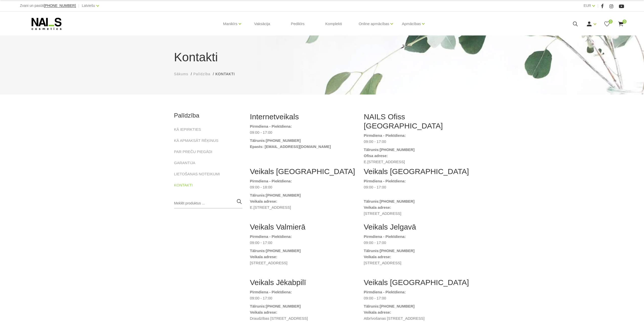  Describe the element at coordinates (188, 129) in the screenshot. I see `a: KĀ IEPIRKTIES` at that location.